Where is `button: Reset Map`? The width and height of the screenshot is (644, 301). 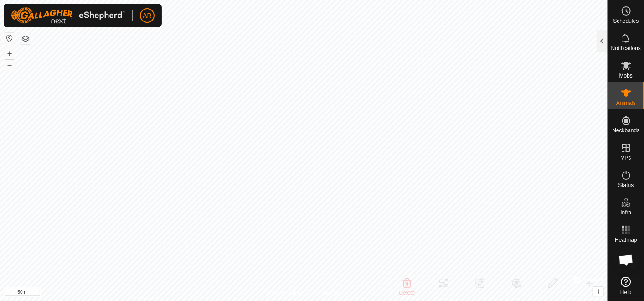 button: Reset Map is located at coordinates (10, 38).